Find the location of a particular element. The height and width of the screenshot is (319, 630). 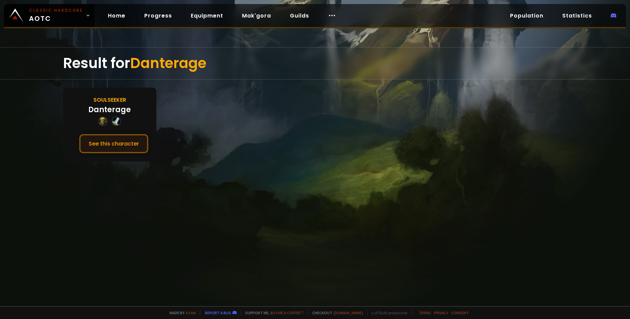

div: Result for is located at coordinates (315, 63).